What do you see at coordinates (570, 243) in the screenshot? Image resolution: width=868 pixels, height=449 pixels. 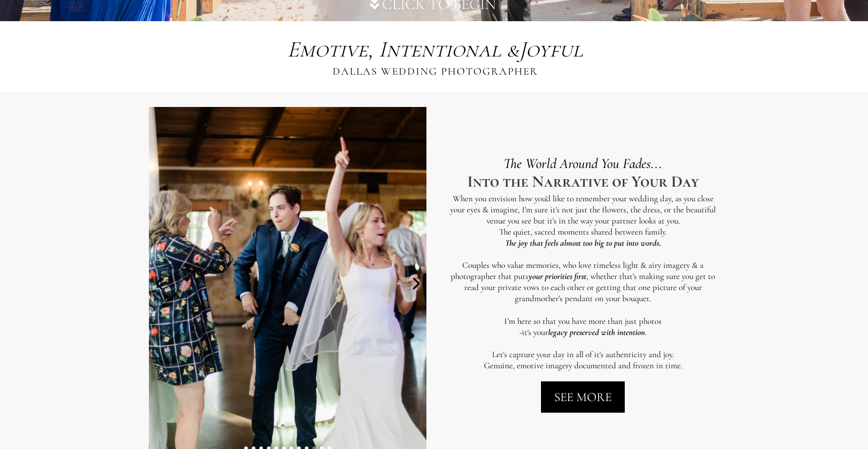 I see `em: almost` at bounding box center [570, 243].